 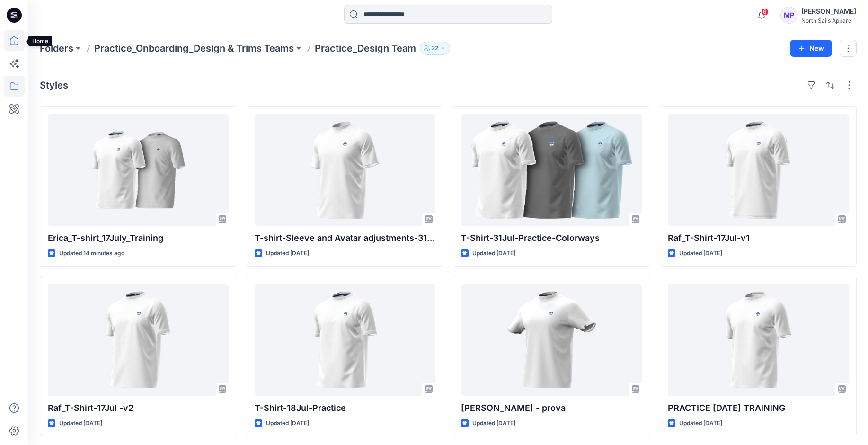 I want to click on a: T-shirt-Sleeve and Avatar adjustments-31Jul-Practice, so click(x=345, y=170).